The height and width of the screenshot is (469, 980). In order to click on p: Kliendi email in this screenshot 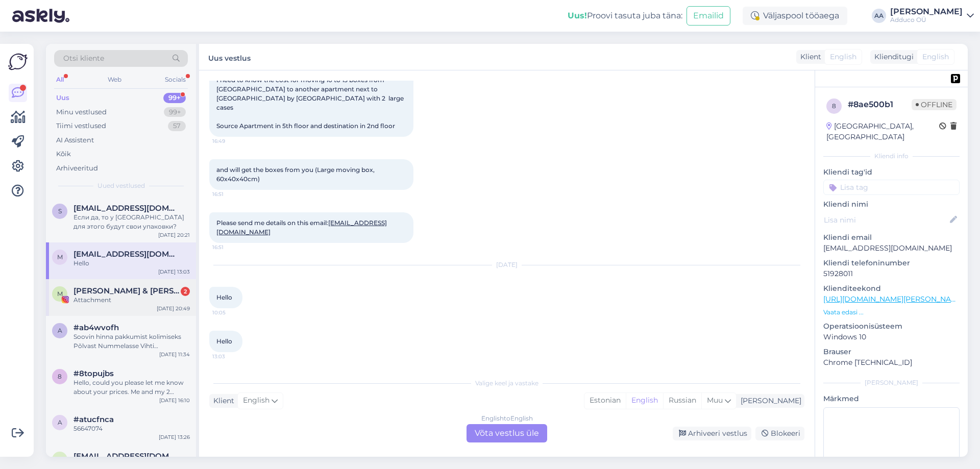, I will do `click(891, 237)`.